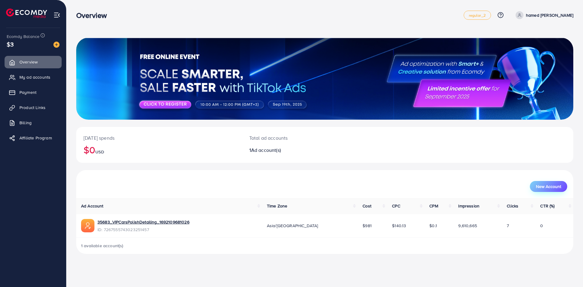 This screenshot has height=287, width=583. Describe the element at coordinates (266, 150) in the screenshot. I see `span: Ad account(s)` at that location.